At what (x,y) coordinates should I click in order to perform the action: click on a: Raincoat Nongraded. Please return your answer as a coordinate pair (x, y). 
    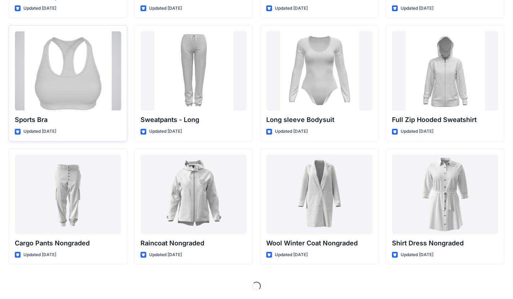
    Looking at the image, I should click on (193, 194).